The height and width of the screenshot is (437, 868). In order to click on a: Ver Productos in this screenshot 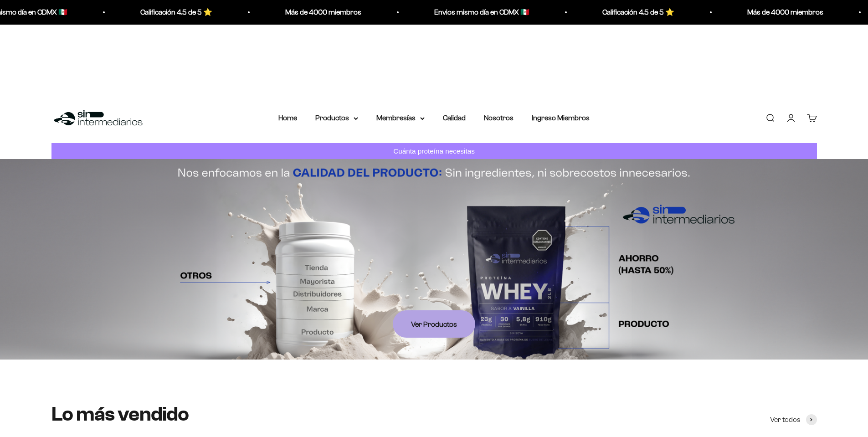, I will do `click(434, 324)`.